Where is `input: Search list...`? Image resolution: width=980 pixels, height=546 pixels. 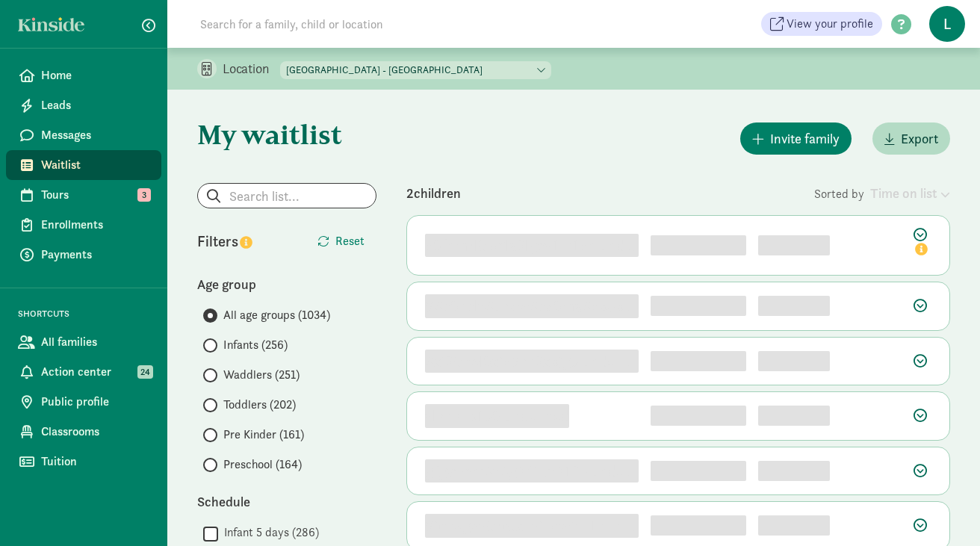 input: Search list... is located at coordinates (287, 196).